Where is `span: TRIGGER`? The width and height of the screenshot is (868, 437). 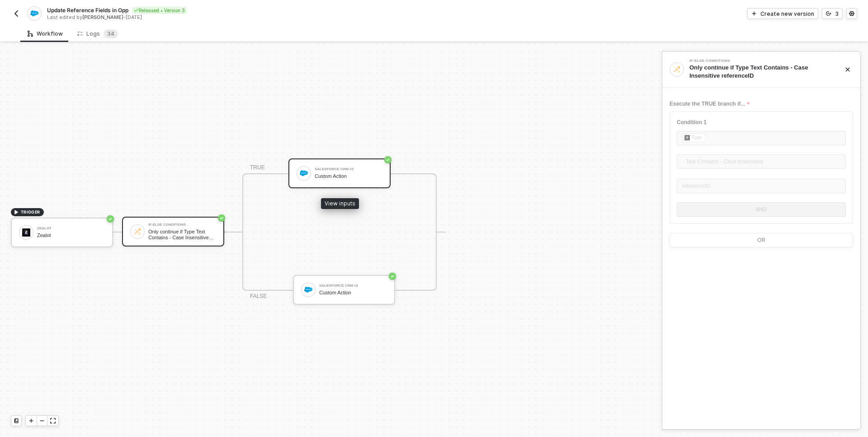
span: TRIGGER is located at coordinates (31, 213).